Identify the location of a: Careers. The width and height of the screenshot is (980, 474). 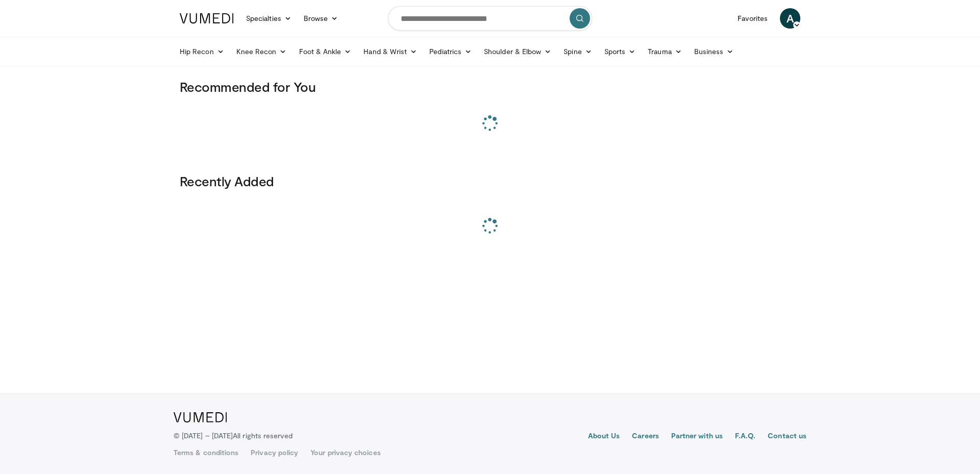
(645, 437).